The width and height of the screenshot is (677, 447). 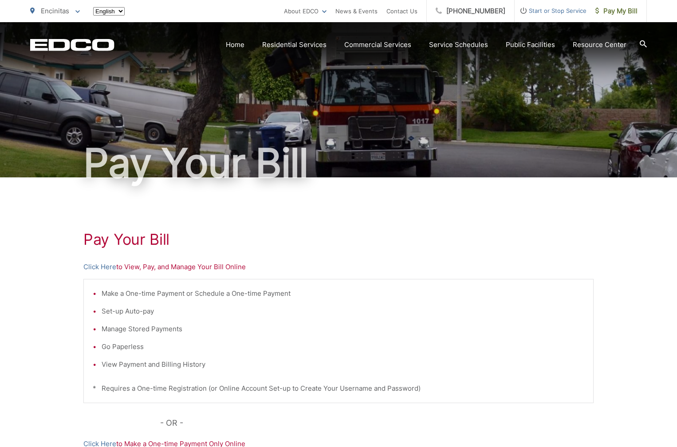 What do you see at coordinates (338, 267) in the screenshot?
I see `p: to View, Pay, and Manage Your Bill Online` at bounding box center [338, 267].